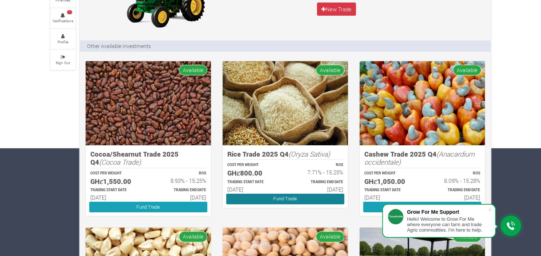 The image size is (541, 256). I want to click on i: (Cocoa Trade), so click(120, 162).